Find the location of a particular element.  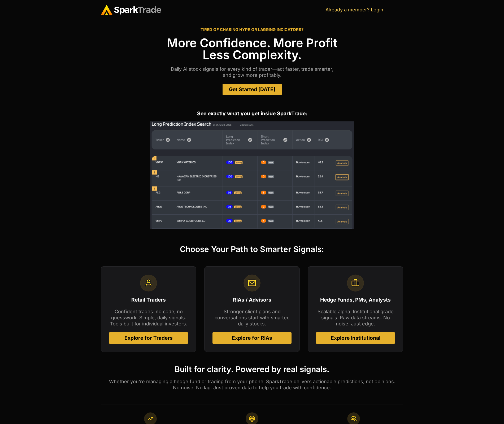

span: Explore for RIAs is located at coordinates (252, 338).